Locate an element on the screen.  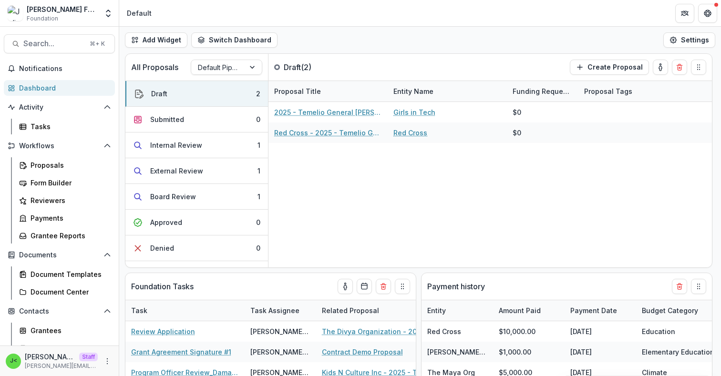
button: Open Activity is located at coordinates (59, 107).